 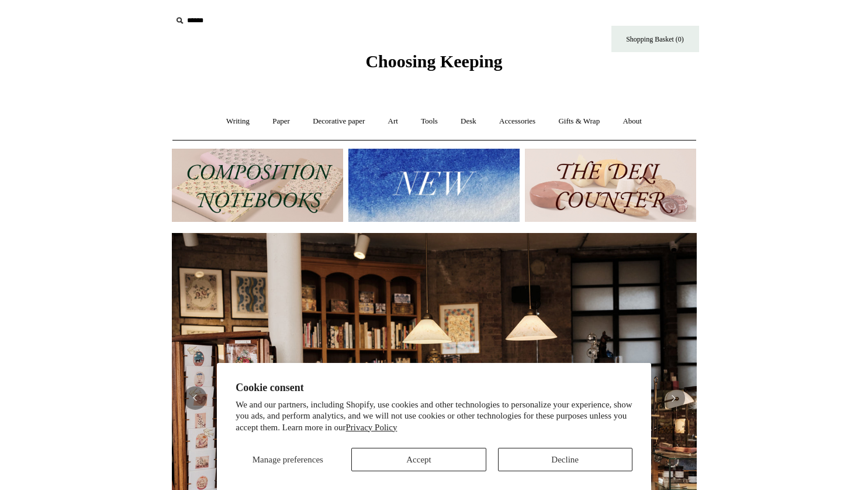 I want to click on a: About, so click(x=632, y=121).